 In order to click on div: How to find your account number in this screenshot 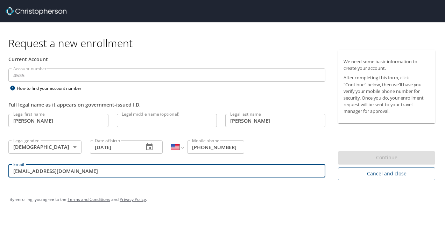, I will do `click(52, 88)`.